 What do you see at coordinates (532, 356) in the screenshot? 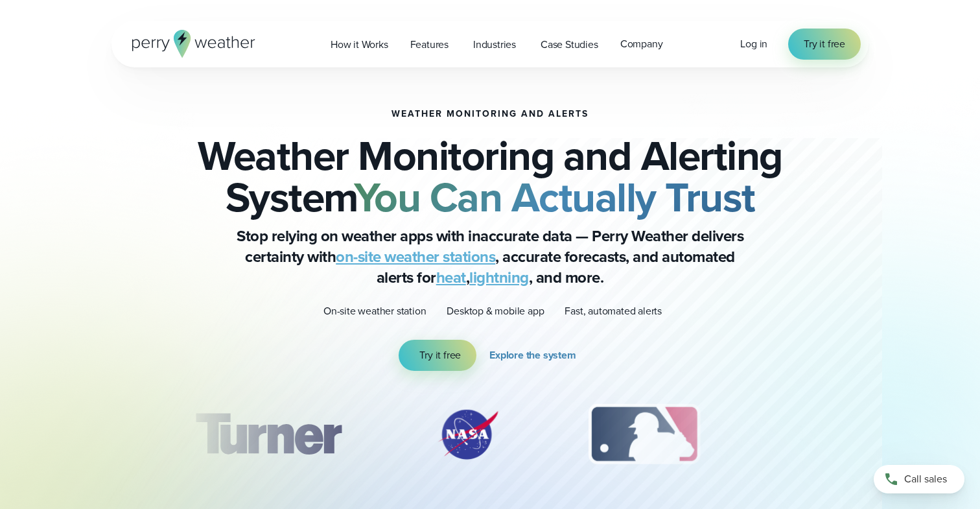
I see `span: Explore the system` at bounding box center [532, 356].